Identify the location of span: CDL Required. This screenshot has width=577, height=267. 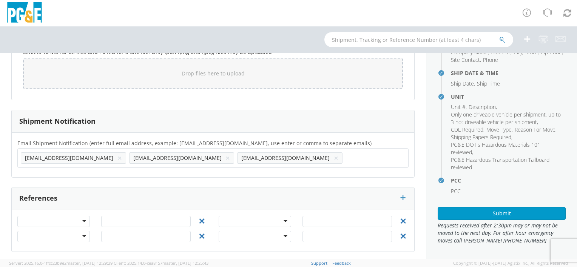
(467, 129).